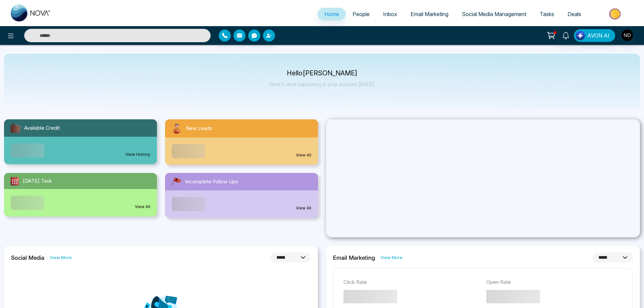 This screenshot has width=644, height=308. I want to click on img: followUps.svg, so click(177, 181).